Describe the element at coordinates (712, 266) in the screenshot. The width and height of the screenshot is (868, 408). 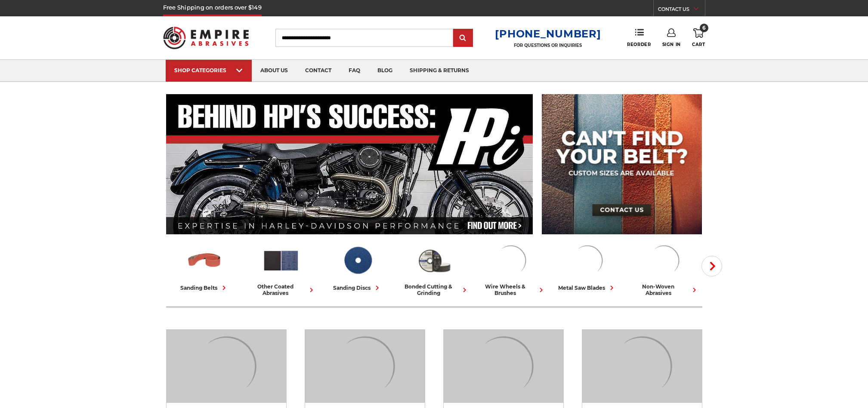
I see `button: Next` at that location.